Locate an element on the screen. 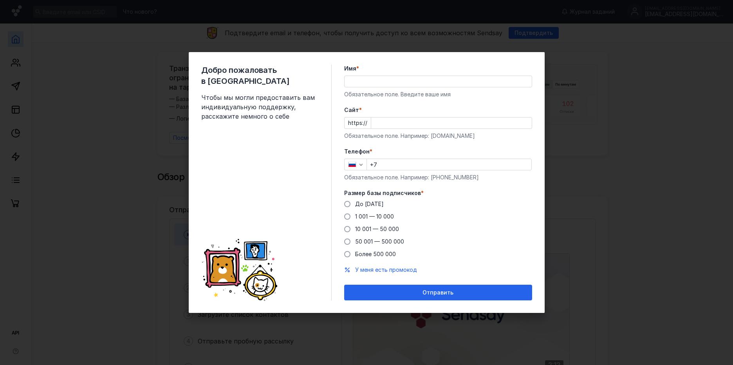 The image size is (733, 365). span: Размер базы подписчиков is located at coordinates (382, 193).